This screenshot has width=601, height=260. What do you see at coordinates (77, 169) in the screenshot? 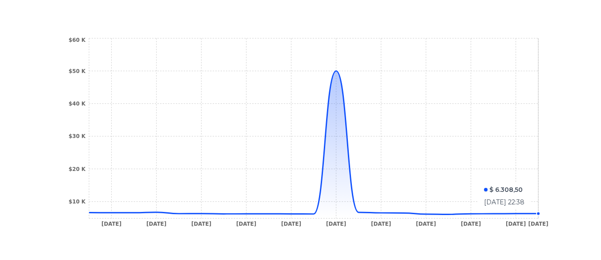
I see `tspan: $20 K` at bounding box center [77, 169].